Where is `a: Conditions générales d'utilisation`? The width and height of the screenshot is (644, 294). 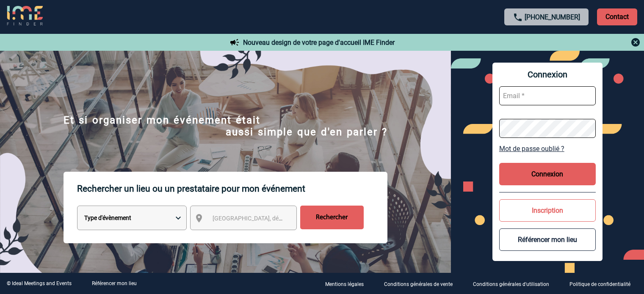
a: Conditions générales d'utilisation is located at coordinates (514, 283).